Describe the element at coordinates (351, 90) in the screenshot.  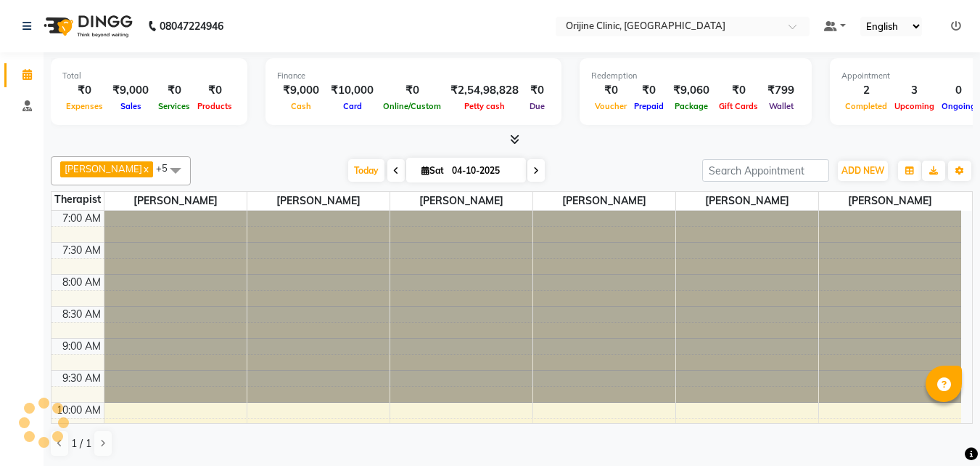
I see `div: ₹10,000` at that location.